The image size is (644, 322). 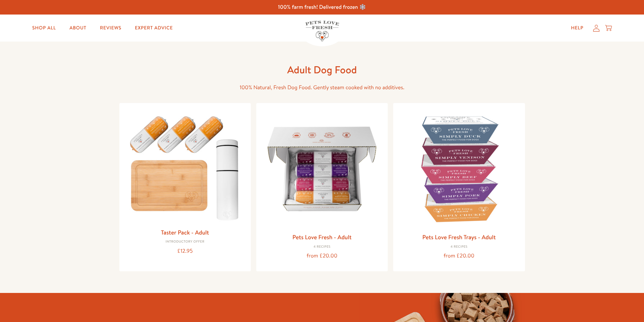 I want to click on a: Reviews, so click(x=111, y=28).